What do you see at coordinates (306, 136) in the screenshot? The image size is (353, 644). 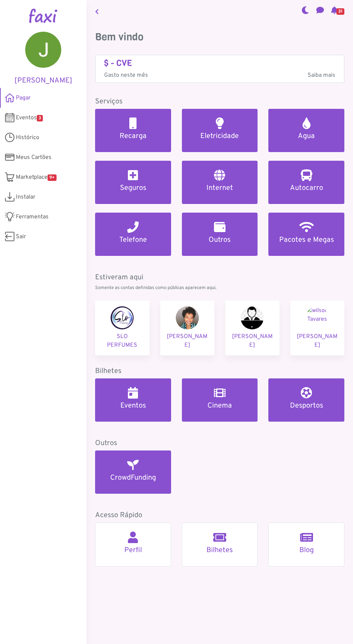 I see `h5: Agua` at bounding box center [306, 136].